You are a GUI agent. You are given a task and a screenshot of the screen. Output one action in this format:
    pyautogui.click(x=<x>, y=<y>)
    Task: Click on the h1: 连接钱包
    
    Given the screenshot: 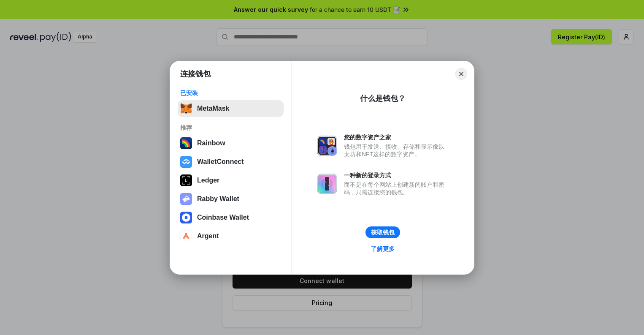 What is the action you would take?
    pyautogui.click(x=196, y=74)
    